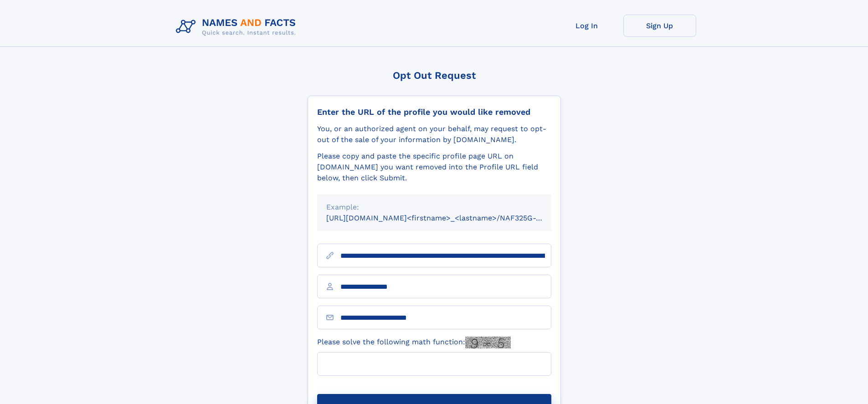 This screenshot has height=404, width=868. Describe the element at coordinates (435, 134) in the screenshot. I see `div: You, or an authorized agent on your behalf, may request to opt-out of the sale of your informatio...` at that location.